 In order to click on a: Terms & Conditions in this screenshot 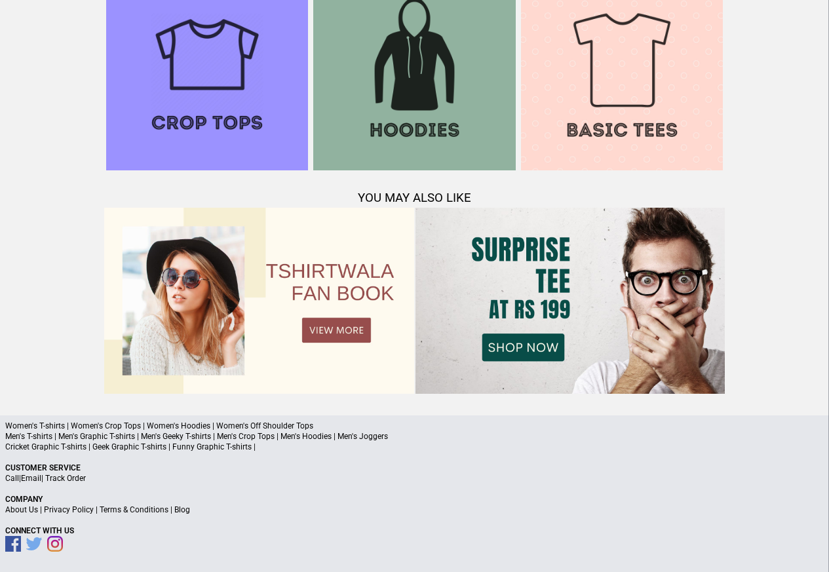, I will do `click(134, 510)`.